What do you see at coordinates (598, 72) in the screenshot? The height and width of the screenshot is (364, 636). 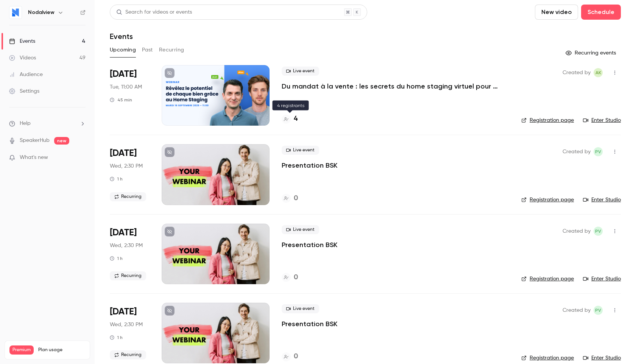 I see `span: Alexandre Kinapenne` at bounding box center [598, 72].